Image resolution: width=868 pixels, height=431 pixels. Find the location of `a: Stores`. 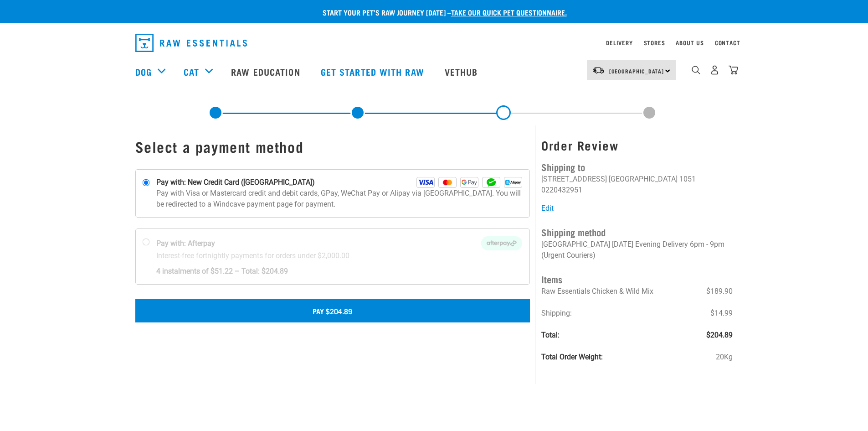

a: Stores is located at coordinates (654, 42).